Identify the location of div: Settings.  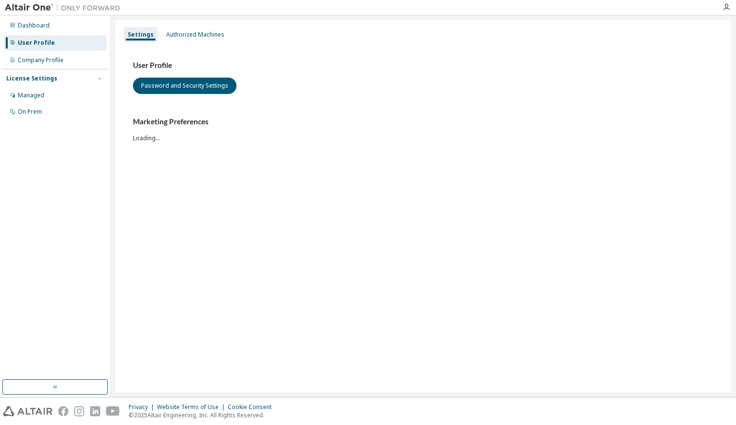
(141, 35).